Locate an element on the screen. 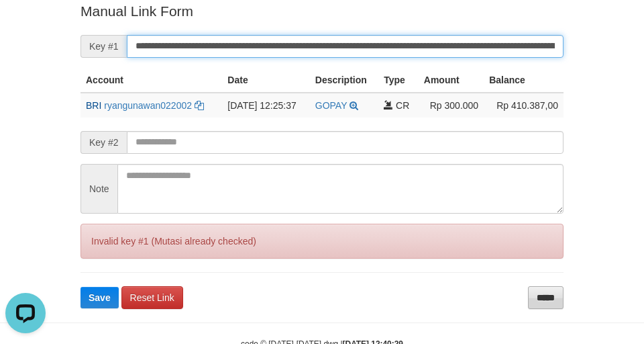 Image resolution: width=644 pixels, height=344 pixels. span: CR is located at coordinates (403, 105).